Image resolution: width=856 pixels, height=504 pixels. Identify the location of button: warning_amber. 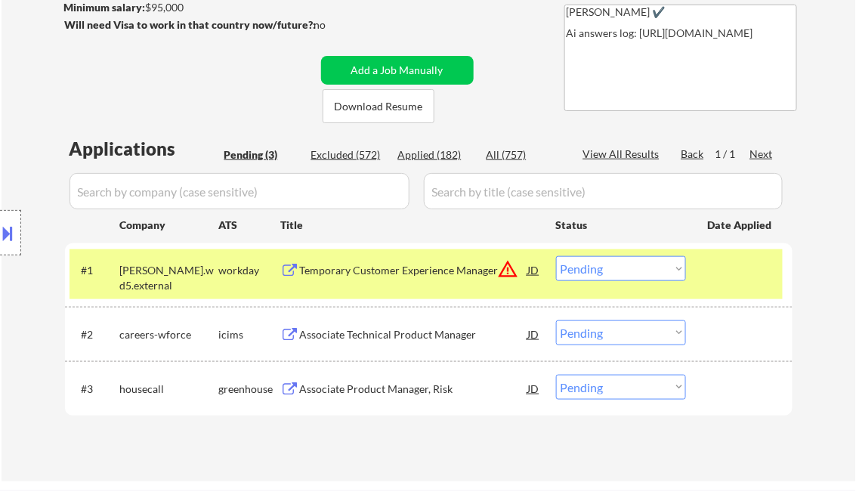
(509, 269).